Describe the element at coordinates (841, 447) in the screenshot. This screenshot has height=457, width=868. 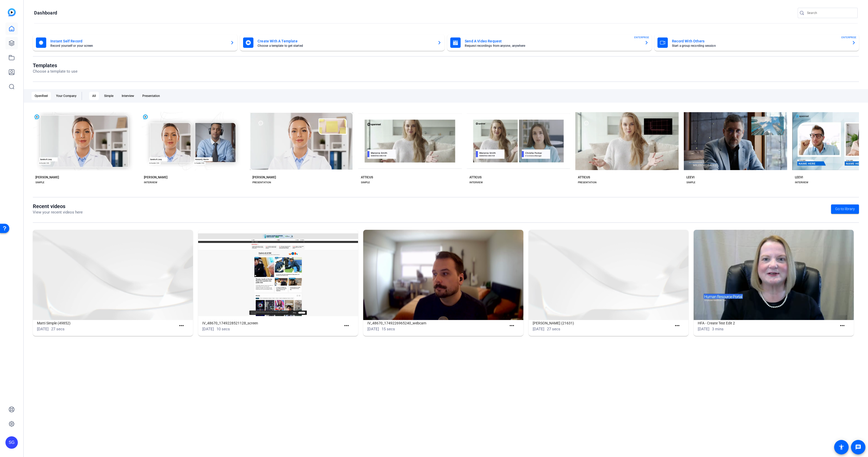
I see `mat-icon: accessibility` at that location.